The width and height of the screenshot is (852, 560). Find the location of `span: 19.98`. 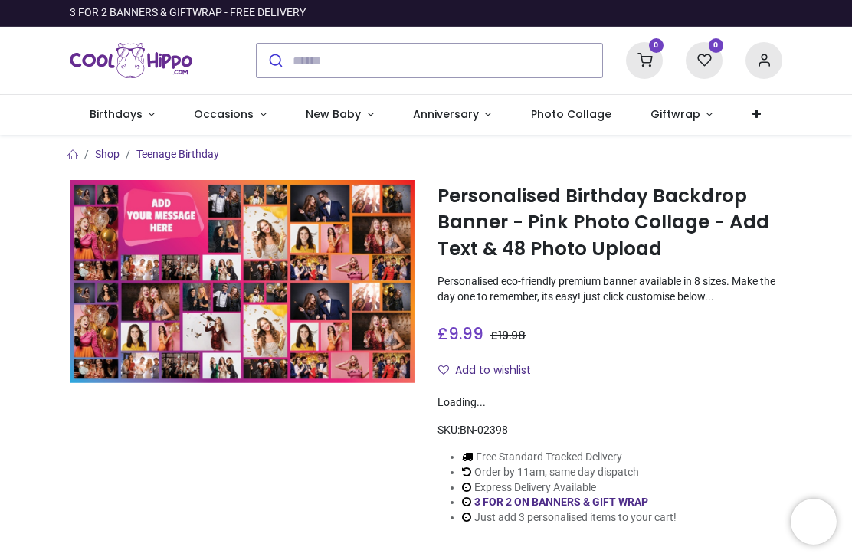

span: 19.98 is located at coordinates (512, 335).